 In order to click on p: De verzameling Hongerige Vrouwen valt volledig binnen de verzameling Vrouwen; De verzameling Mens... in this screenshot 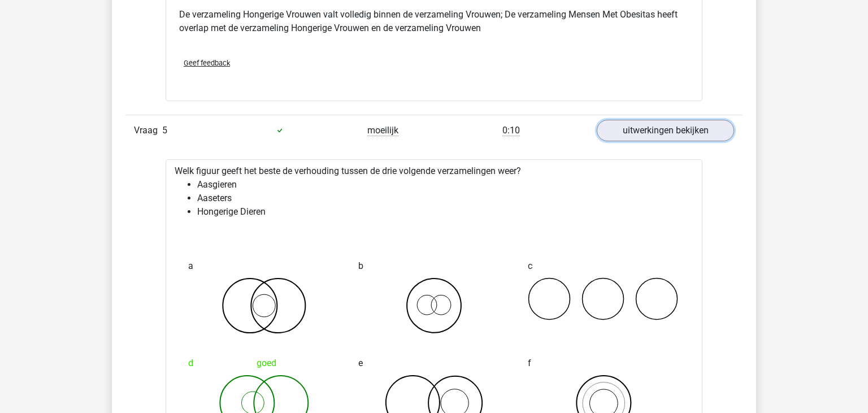, I will do `click(434, 21)`.